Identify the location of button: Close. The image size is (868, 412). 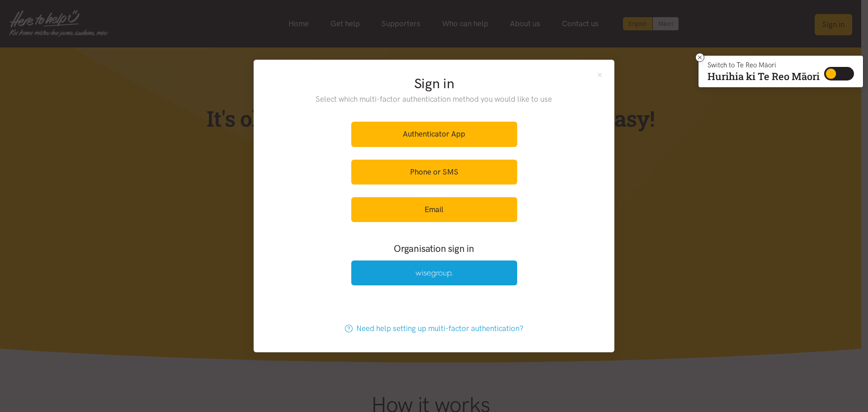
(599, 74).